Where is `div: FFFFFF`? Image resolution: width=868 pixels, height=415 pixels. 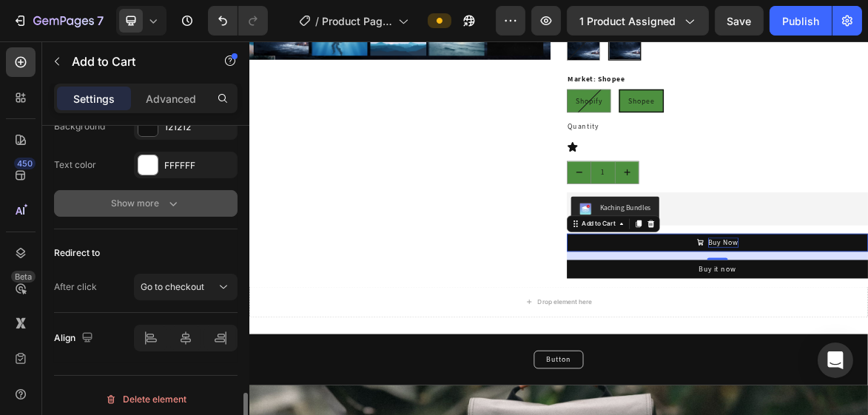 div: FFFFFF is located at coordinates (199, 165).